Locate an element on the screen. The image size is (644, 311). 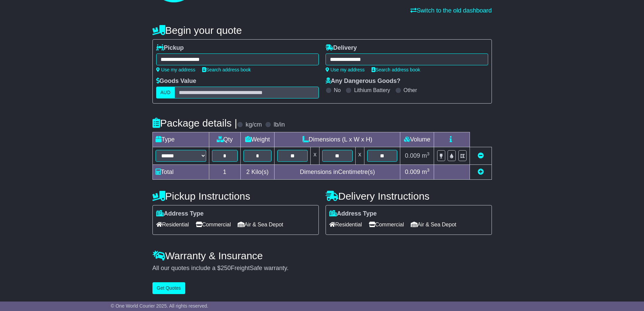
td: Total is located at coordinates (180, 172).